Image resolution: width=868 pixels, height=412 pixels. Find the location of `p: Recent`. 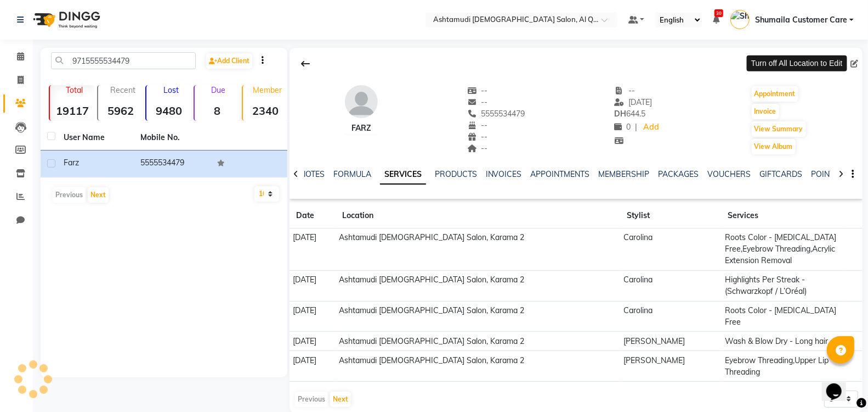

p: Recent is located at coordinates (123, 90).